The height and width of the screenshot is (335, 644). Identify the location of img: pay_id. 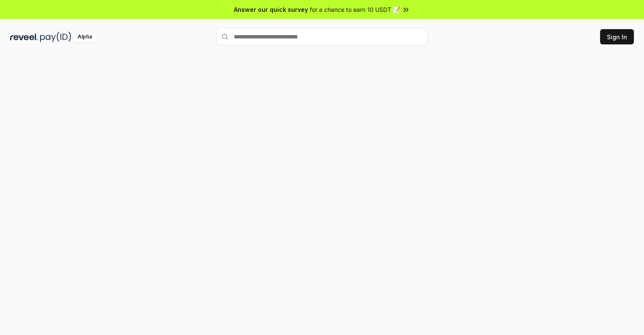
(55, 37).